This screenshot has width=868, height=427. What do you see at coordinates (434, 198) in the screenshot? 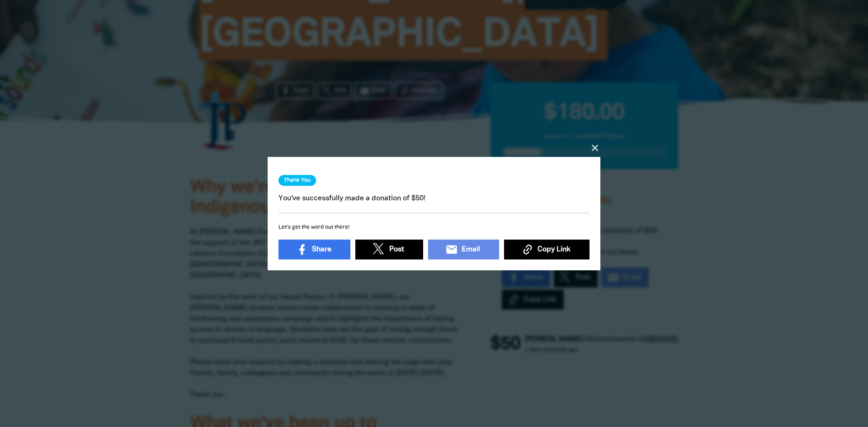
I see `p: You've successfully made a donation of $50!` at bounding box center [434, 198].